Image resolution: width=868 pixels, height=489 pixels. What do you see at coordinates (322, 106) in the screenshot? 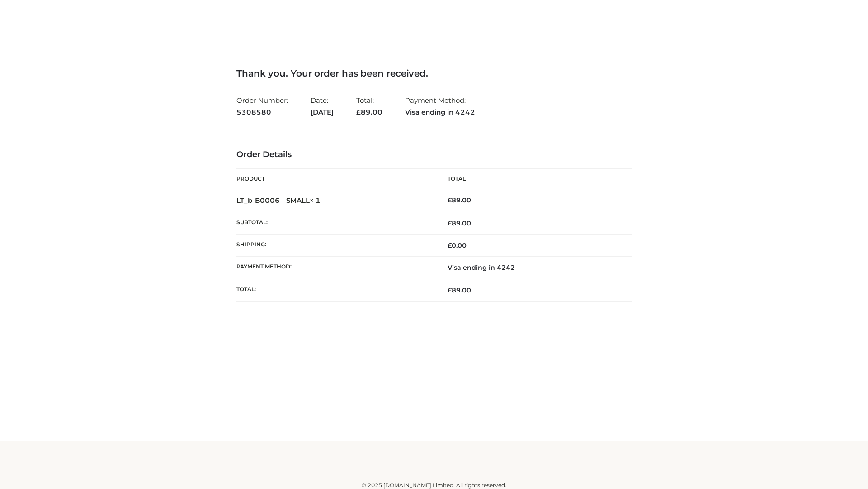
I see `li: Date:` at bounding box center [322, 106].